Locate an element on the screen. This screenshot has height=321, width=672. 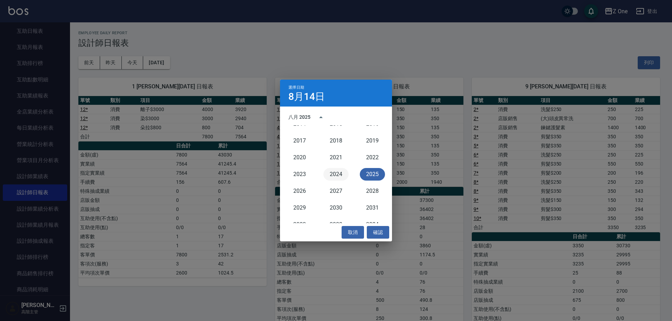
button: 2026 is located at coordinates (299, 191).